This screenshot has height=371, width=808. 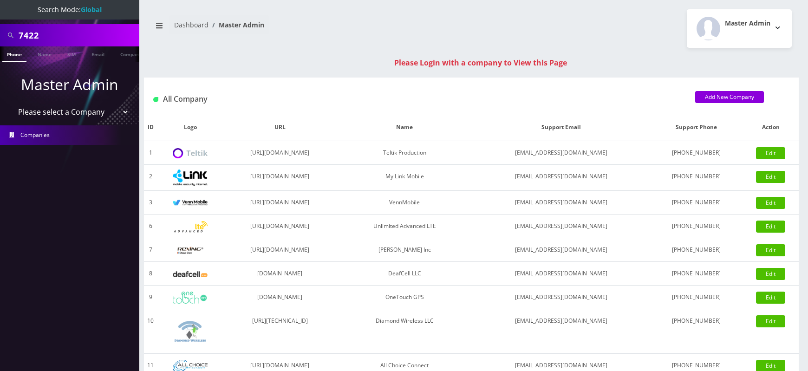 I want to click on h1: All Company, so click(x=417, y=99).